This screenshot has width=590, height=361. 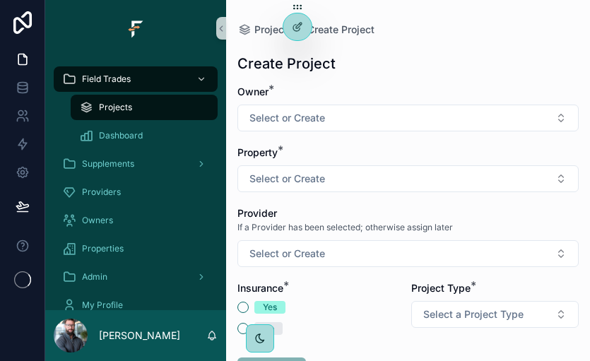 I want to click on span: Field Trades, so click(x=106, y=79).